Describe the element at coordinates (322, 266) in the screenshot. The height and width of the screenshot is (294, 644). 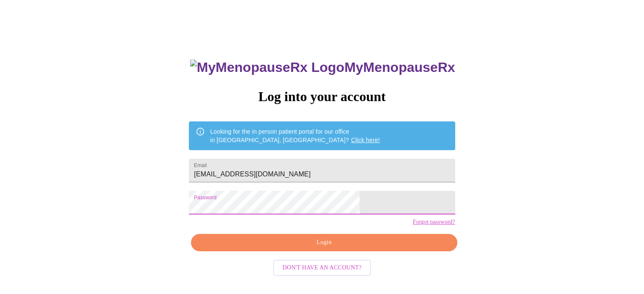
I see `a: Don't have an account?` at that location.